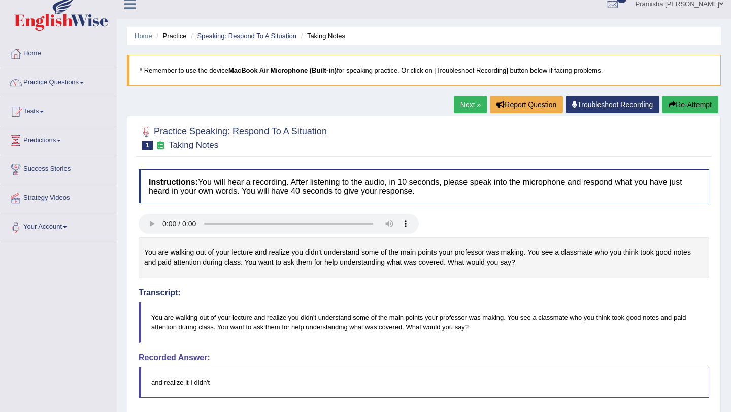 This screenshot has width=731, height=412. Describe the element at coordinates (147, 145) in the screenshot. I see `span: 1` at that location.